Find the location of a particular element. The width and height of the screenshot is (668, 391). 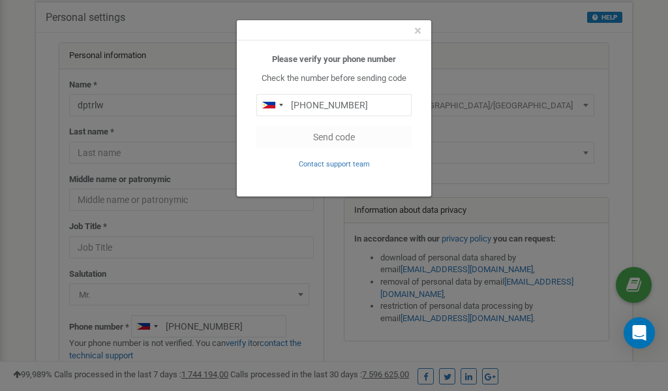

p: Check the number before sending code is located at coordinates (334, 78).